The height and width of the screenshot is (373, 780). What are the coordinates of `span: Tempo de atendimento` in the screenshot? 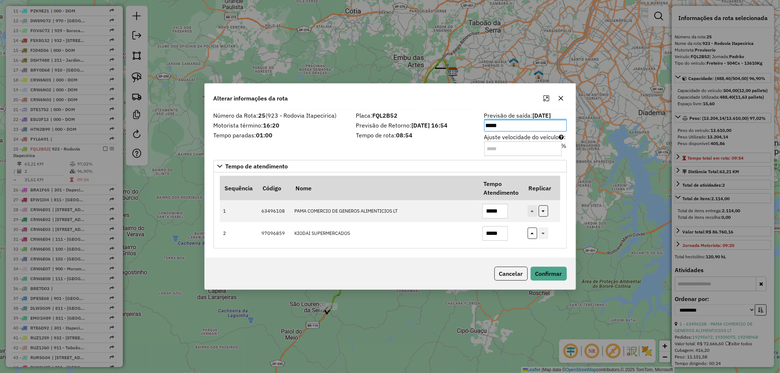 It's located at (257, 166).